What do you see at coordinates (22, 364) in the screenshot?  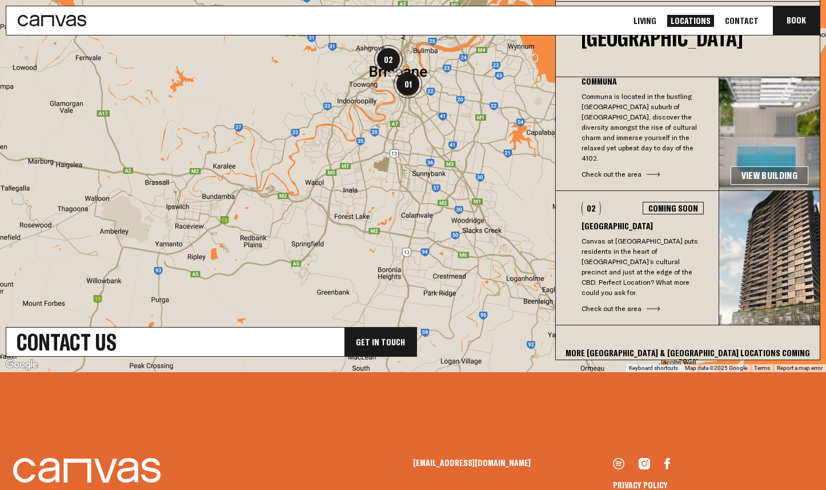 I see `a: Open this area in Google Maps (opens a new window)` at bounding box center [22, 364].